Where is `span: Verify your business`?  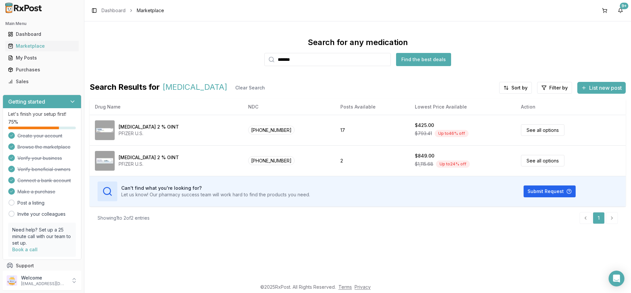
span: Verify your business is located at coordinates (40, 158).